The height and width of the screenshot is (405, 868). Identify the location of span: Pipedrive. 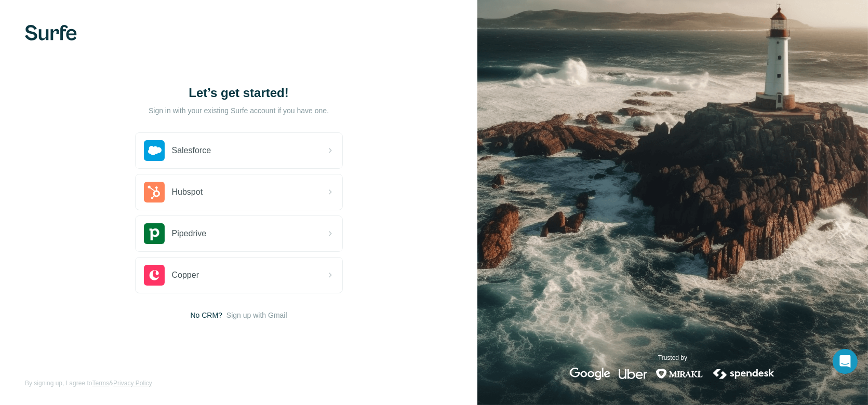
(189, 234).